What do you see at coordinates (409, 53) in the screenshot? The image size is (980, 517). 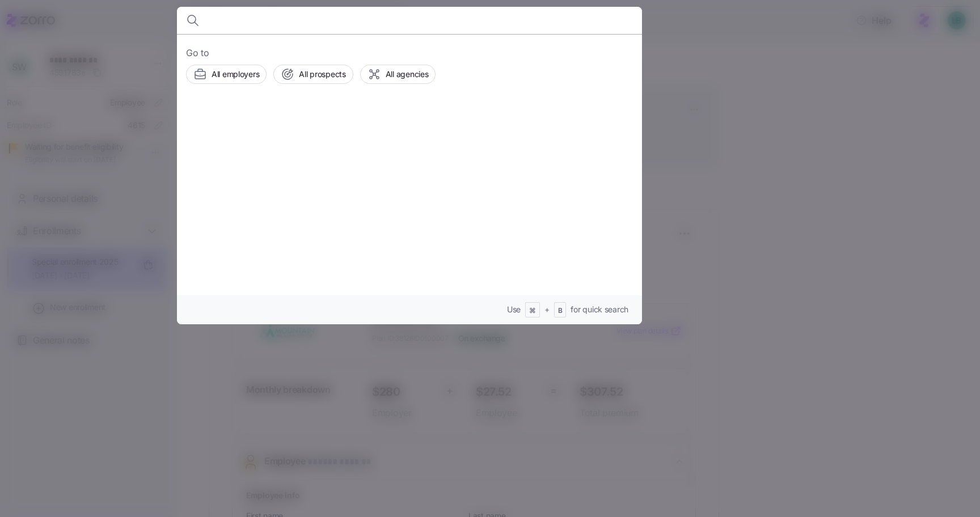 I see `span: Go to` at bounding box center [409, 53].